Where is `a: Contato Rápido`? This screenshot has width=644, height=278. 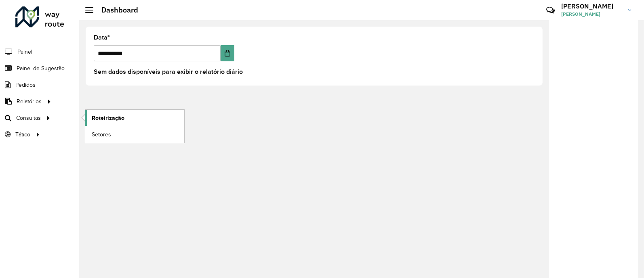 a: Contato Rápido is located at coordinates (551, 10).